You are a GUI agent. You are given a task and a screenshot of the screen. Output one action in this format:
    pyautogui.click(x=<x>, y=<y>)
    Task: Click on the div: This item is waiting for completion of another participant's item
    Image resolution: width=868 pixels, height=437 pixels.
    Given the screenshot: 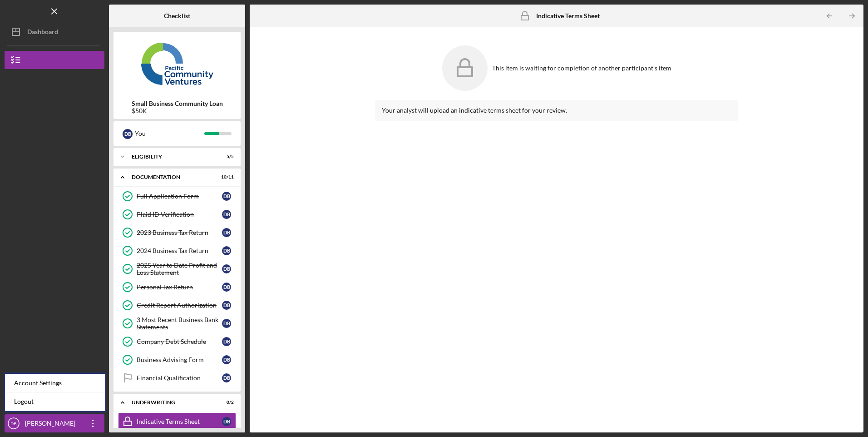 What is the action you would take?
    pyautogui.click(x=582, y=68)
    